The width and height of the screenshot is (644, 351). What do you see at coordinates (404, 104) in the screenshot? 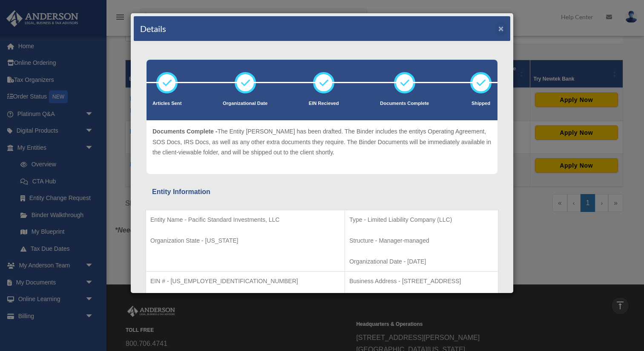
I see `p: Documents Complete` at bounding box center [404, 104].